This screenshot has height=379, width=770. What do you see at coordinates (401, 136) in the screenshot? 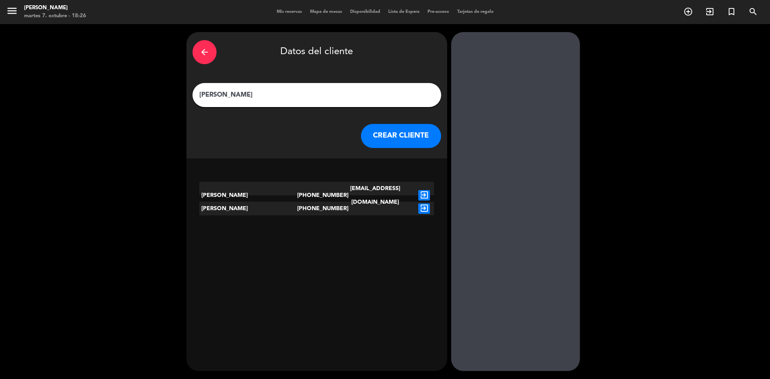
I see `button: CREAR CLIENTE` at bounding box center [401, 136].